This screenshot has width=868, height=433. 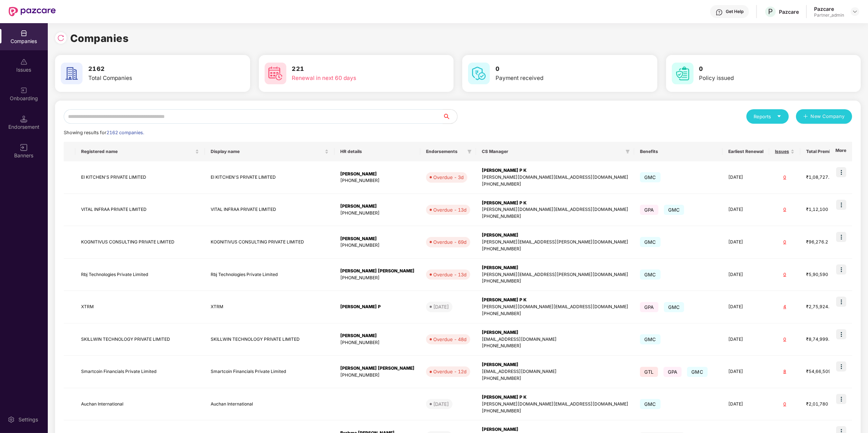 What do you see at coordinates (269, 211) in the screenshot?
I see `td: VITAL INFRAA PRIVATE LIMITED` at bounding box center [269, 211].